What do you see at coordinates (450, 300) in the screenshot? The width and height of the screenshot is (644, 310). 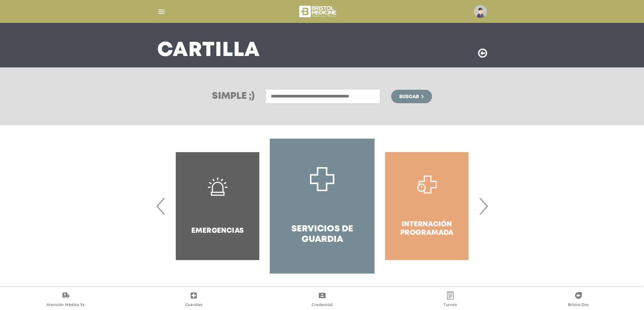 I see `a: Turnos` at bounding box center [450, 300].